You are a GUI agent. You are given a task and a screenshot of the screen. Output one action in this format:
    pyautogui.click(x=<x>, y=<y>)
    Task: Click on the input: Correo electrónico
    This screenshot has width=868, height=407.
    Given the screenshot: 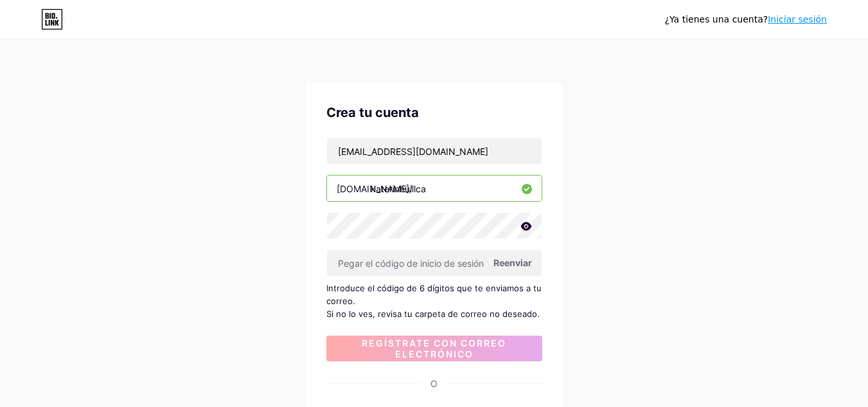 What is the action you would take?
    pyautogui.click(x=434, y=151)
    